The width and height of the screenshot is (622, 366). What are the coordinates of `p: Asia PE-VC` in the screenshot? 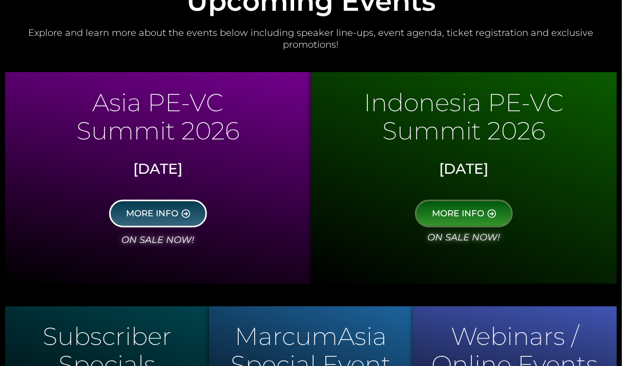 It's located at (158, 102).